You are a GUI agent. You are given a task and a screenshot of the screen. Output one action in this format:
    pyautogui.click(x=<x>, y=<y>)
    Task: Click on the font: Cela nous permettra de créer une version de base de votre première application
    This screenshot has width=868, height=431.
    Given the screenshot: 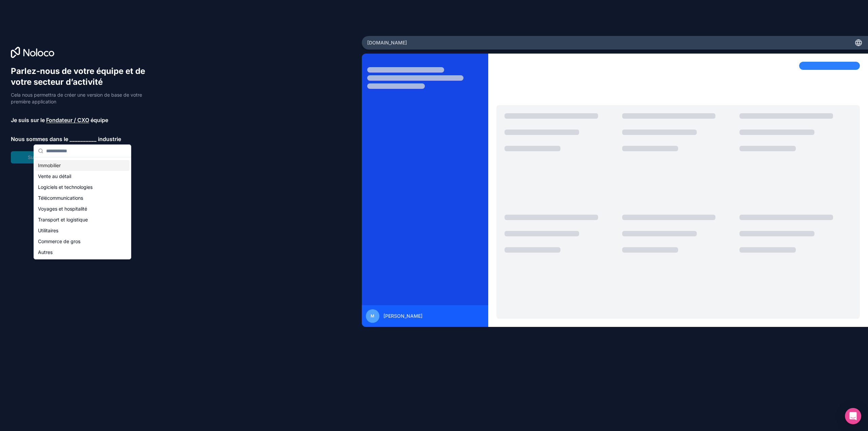 What is the action you would take?
    pyautogui.click(x=76, y=98)
    